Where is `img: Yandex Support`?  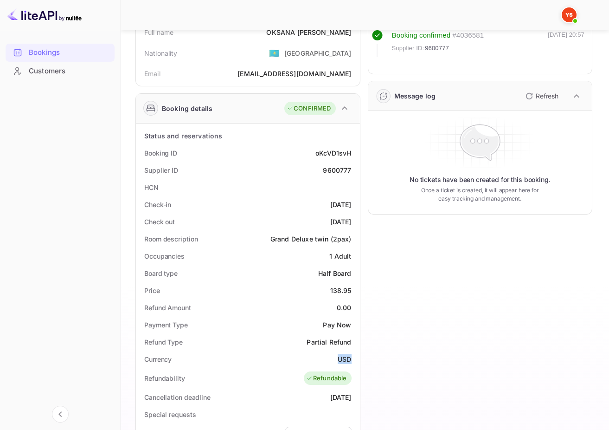 img: Yandex Support is located at coordinates (569, 15).